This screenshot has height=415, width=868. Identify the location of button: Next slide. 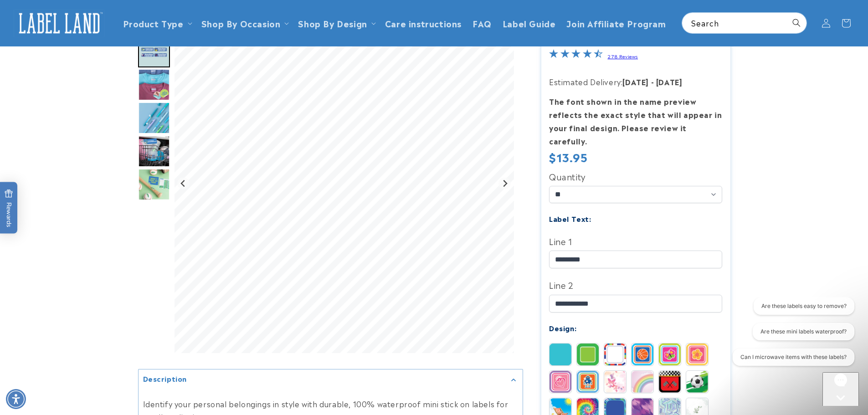
(504, 183).